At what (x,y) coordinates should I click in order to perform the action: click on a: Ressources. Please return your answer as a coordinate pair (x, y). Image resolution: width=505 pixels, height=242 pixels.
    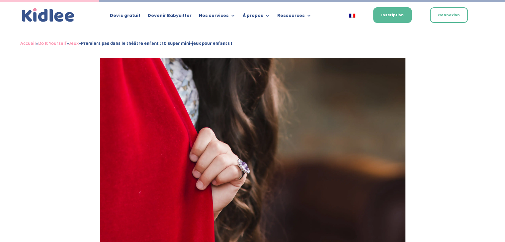
    Looking at the image, I should click on (294, 17).